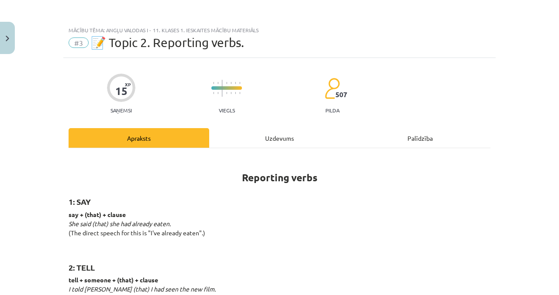  What do you see at coordinates (121, 110) in the screenshot?
I see `p: Saņemsi` at bounding box center [121, 110].